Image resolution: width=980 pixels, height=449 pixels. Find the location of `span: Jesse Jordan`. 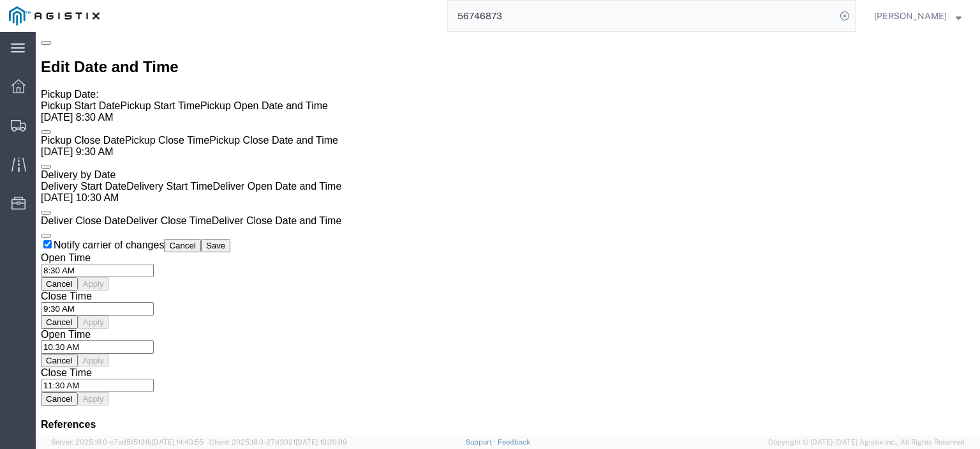

span: Jesse Jordan is located at coordinates (910, 16).